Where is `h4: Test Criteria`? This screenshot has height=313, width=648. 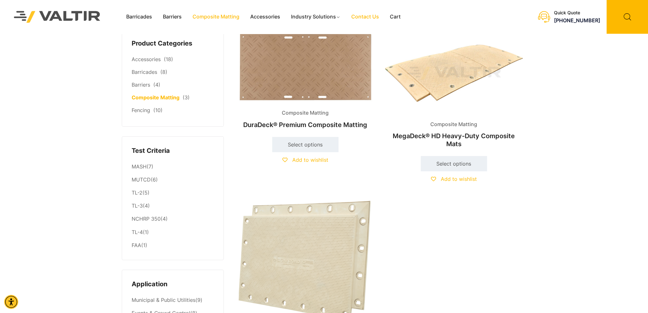
h4: Test Criteria is located at coordinates (173, 151).